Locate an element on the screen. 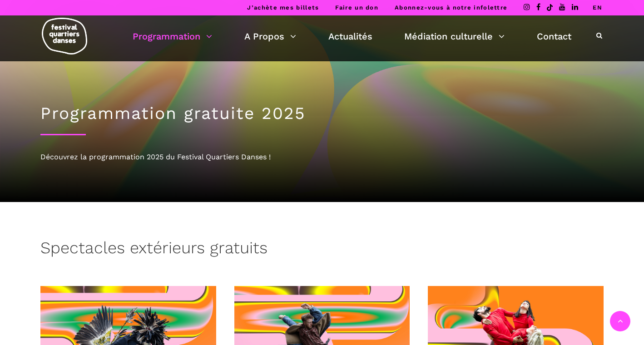 The height and width of the screenshot is (345, 644). h3: Spectacles extérieurs gratuits is located at coordinates (154, 250).